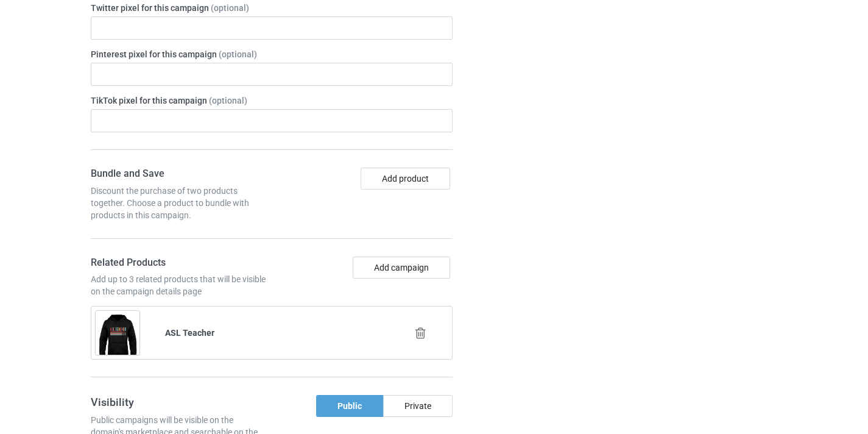 The image size is (868, 434). I want to click on b: ASL Teacher, so click(190, 333).